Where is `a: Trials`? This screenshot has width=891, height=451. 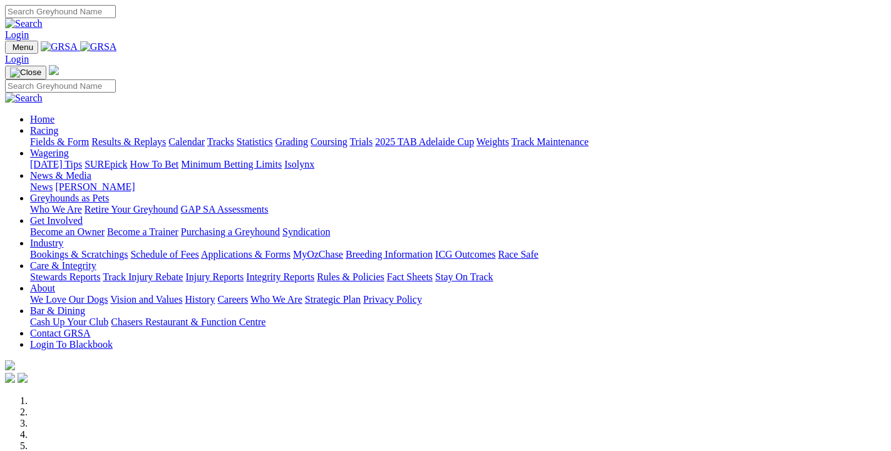 a: Trials is located at coordinates (361, 141).